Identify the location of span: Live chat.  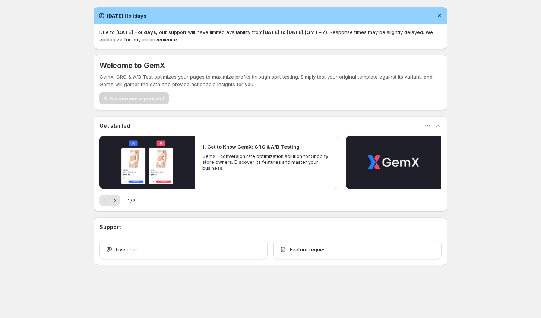
(126, 250).